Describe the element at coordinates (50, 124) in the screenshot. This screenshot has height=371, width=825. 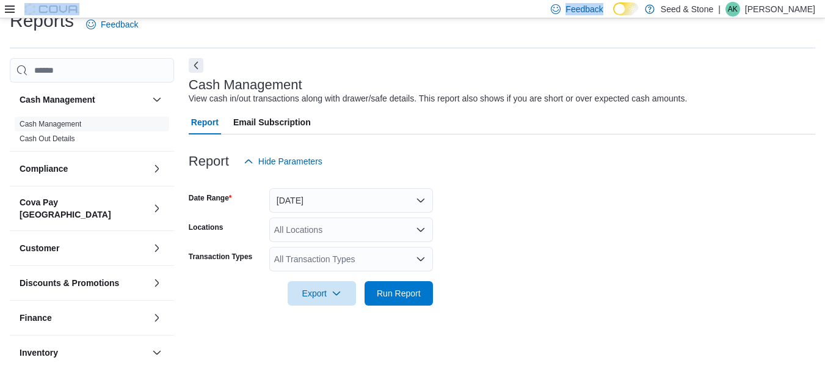
I see `a: Cash Management` at that location.